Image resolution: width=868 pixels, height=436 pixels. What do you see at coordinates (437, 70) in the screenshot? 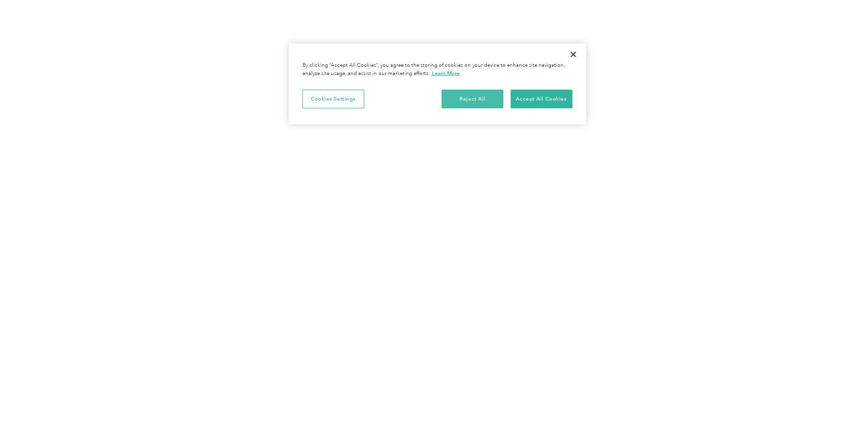
I see `div: By clicking “Accept All Cookies”, you agree to the storing of cookies on your device to enhance s...` at bounding box center [437, 70].